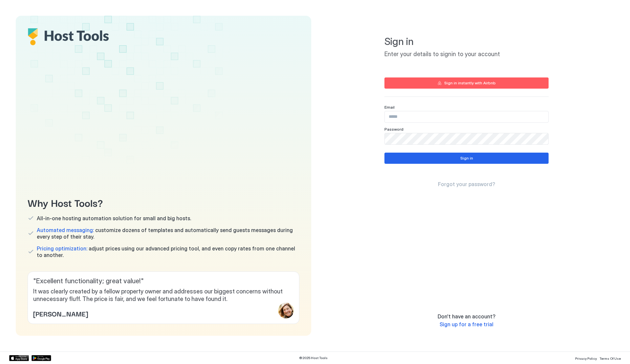 The width and height of the screenshot is (630, 364). What do you see at coordinates (313, 358) in the screenshot?
I see `span: © 2025 Host Tools` at bounding box center [313, 358].